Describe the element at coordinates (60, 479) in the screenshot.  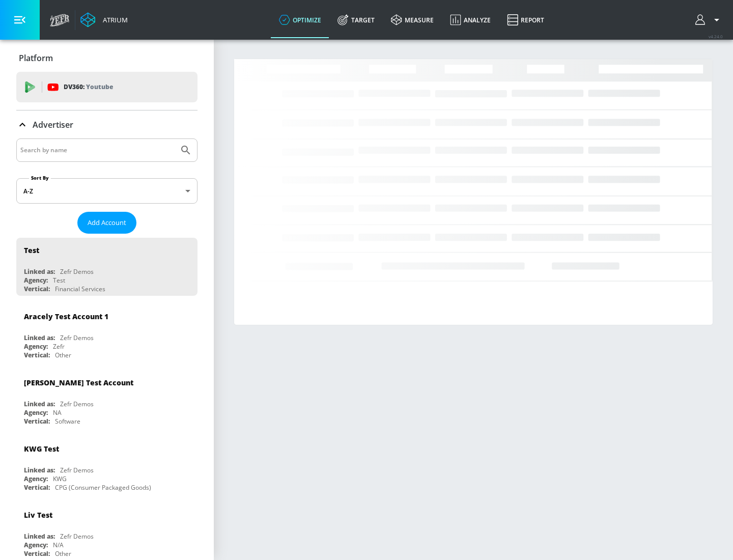
I see `div: KWG` at that location.